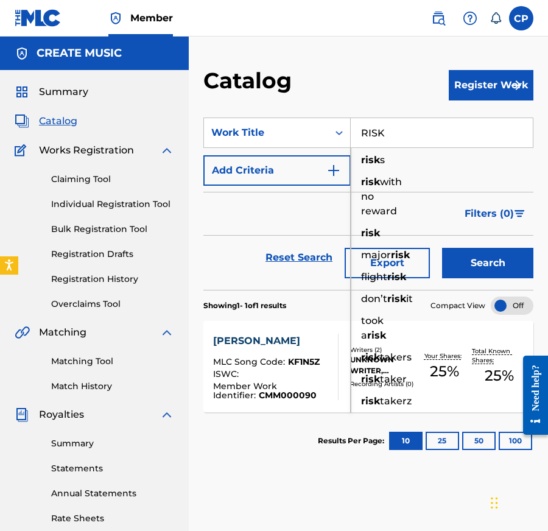 Image resolution: width=548 pixels, height=531 pixels. What do you see at coordinates (63, 92) in the screenshot?
I see `span: Summary` at bounding box center [63, 92].